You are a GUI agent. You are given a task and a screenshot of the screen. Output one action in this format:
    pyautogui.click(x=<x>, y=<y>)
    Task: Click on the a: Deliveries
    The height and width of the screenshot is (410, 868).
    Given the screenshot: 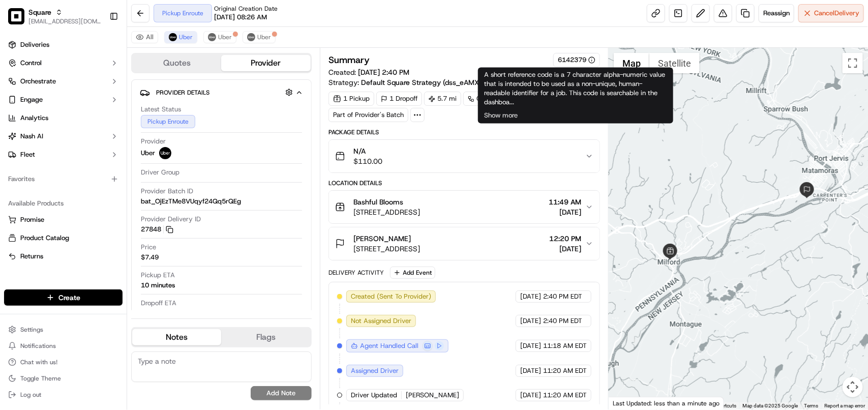 What is the action you would take?
    pyautogui.click(x=63, y=44)
    